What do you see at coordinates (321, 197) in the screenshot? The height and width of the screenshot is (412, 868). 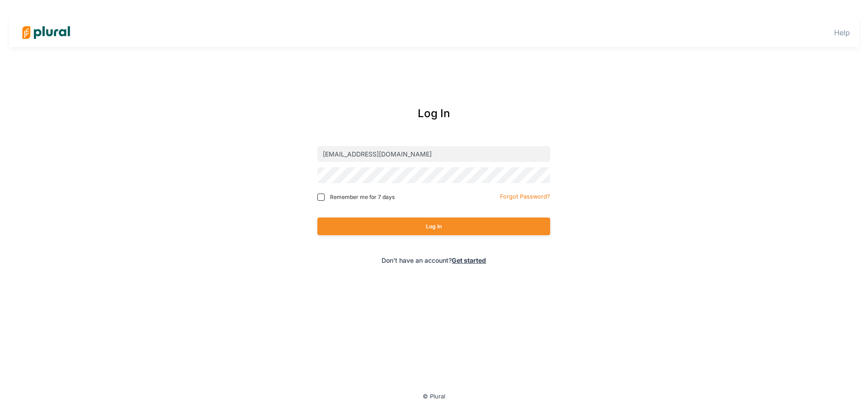 I see `input: Remember me for 7 days` at bounding box center [321, 197].